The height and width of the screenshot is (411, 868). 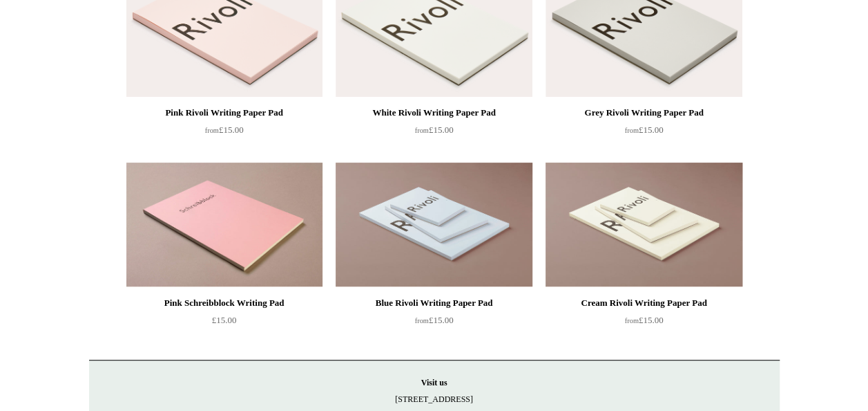 I want to click on img: Cream Rivoli Writing Paper Pad, so click(x=643, y=225).